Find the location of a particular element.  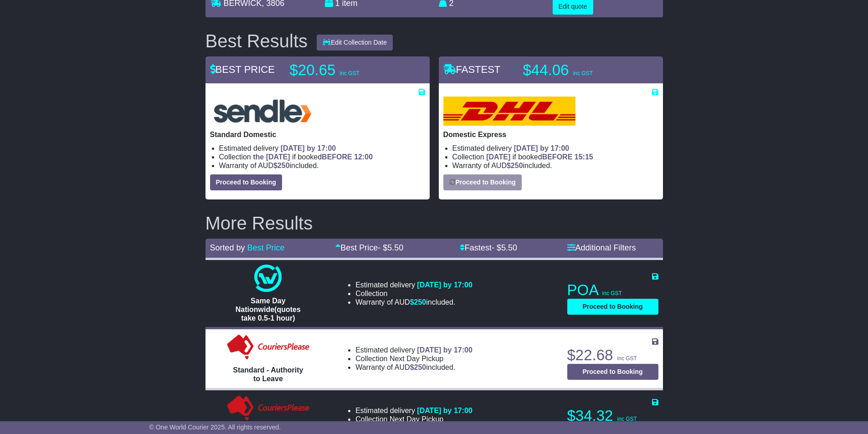

img: Couriers Please: Standard - Signature Required is located at coordinates (268, 409).